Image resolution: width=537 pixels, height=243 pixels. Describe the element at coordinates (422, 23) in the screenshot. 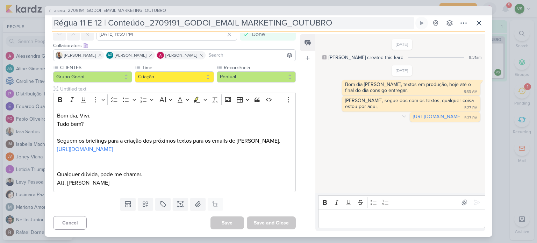

I see `div: Start tracking` at that location.